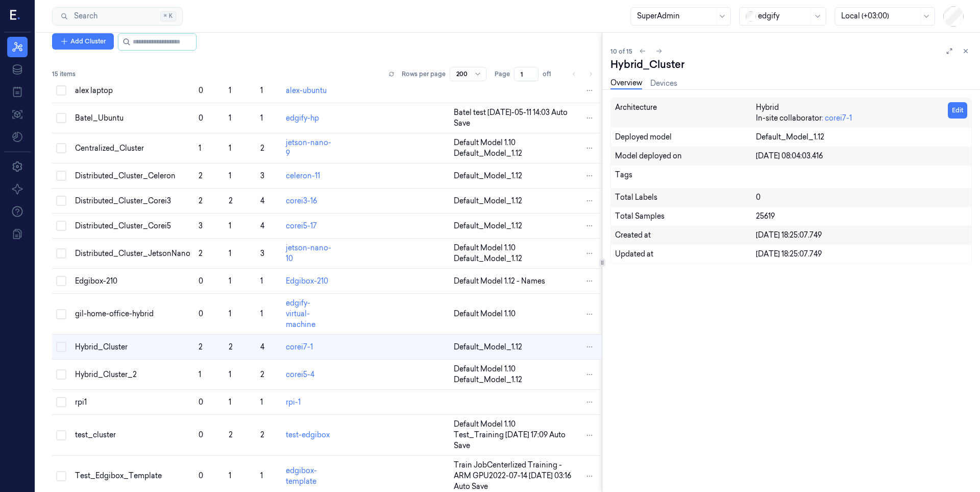 This screenshot has height=492, width=980. What do you see at coordinates (502, 74) in the screenshot?
I see `span: Page` at bounding box center [502, 74].